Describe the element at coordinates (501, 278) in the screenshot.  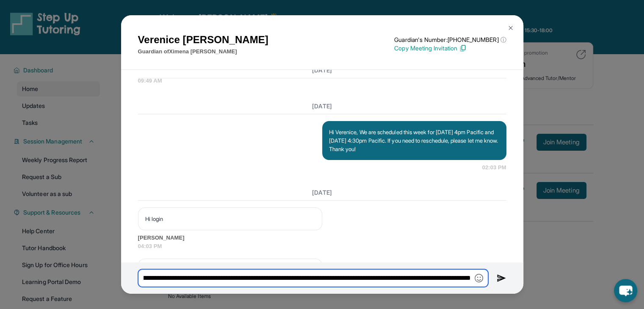
I see `img: Send icon` at that location.